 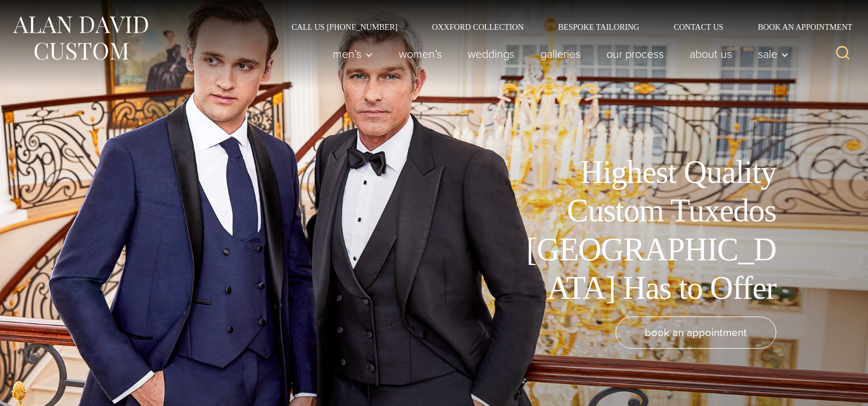 What do you see at coordinates (558, 54) in the screenshot?
I see `nav: Primary Navigation` at bounding box center [558, 54].